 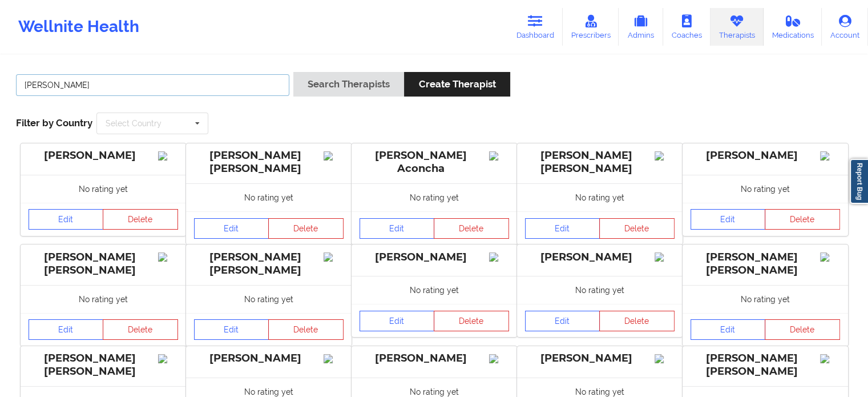 What do you see at coordinates (792, 27) in the screenshot?
I see `a: Medications` at bounding box center [792, 27].